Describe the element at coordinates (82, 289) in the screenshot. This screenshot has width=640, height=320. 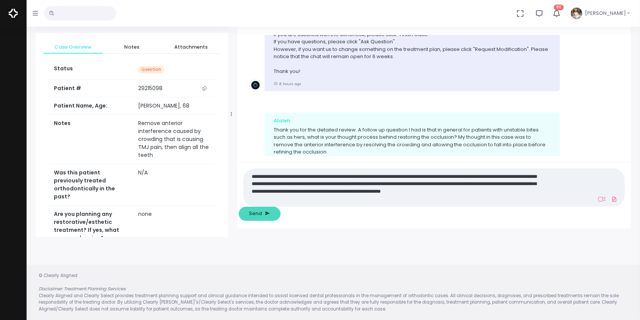
I see `em: Disclaimer: Treatment Planning Services` at that location.